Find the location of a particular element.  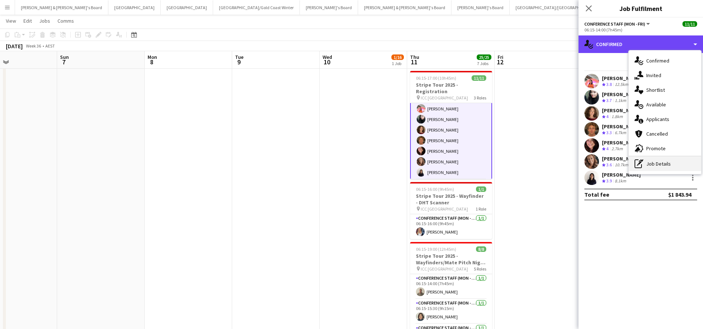

span: Week 36 is located at coordinates (33, 46).